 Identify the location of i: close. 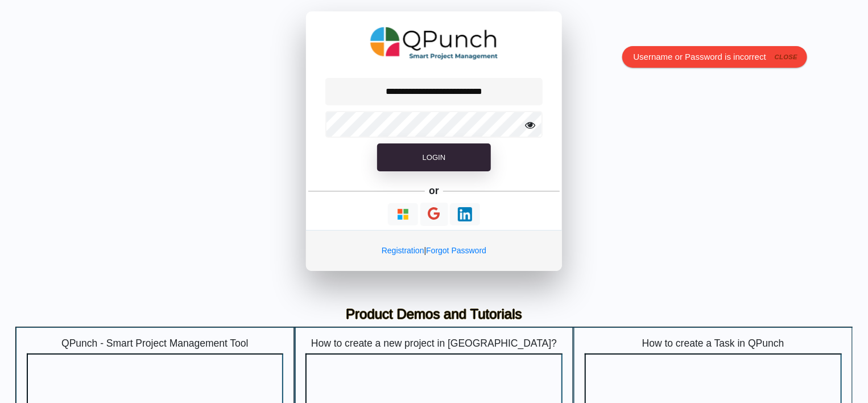
(786, 57).